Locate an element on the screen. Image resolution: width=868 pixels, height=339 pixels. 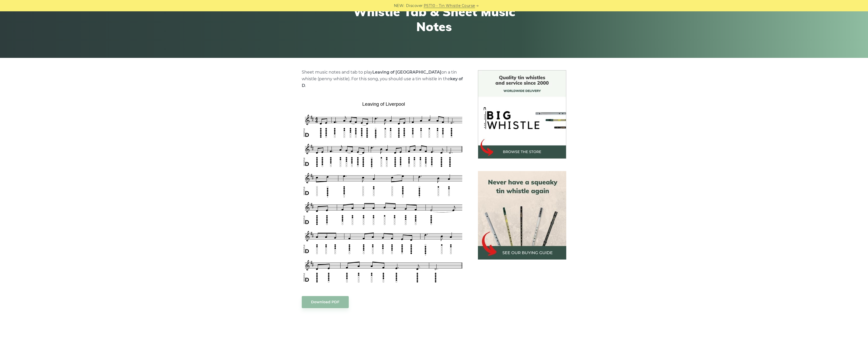
img: BigWhistle Tin Whistle Store is located at coordinates (522, 114).